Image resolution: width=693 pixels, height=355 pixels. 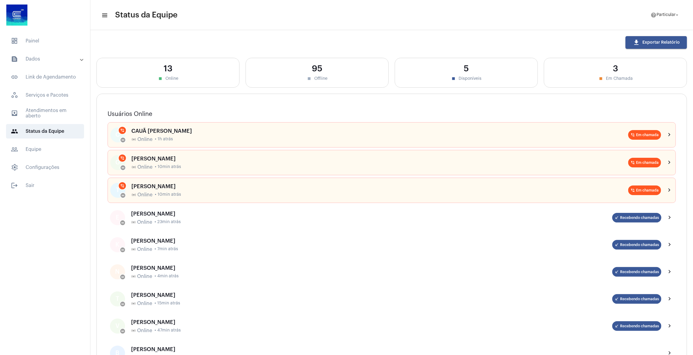 What do you see at coordinates (167, 303) in the screenshot?
I see `span: • 15min atrás` at bounding box center [167, 303].